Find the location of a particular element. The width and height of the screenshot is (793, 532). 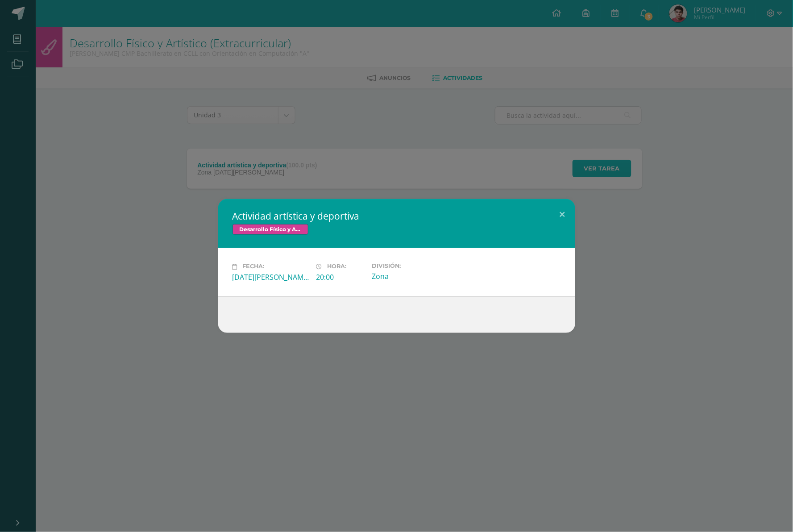

span: Fecha: is located at coordinates (253, 266).